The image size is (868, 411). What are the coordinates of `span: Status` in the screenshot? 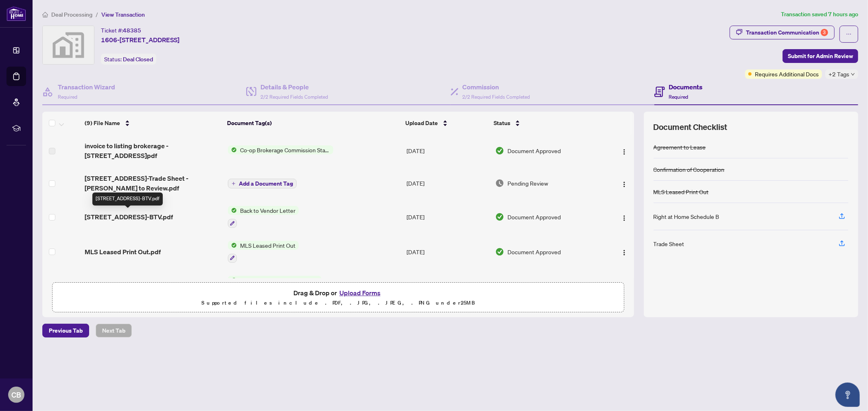 It's located at (502, 123).